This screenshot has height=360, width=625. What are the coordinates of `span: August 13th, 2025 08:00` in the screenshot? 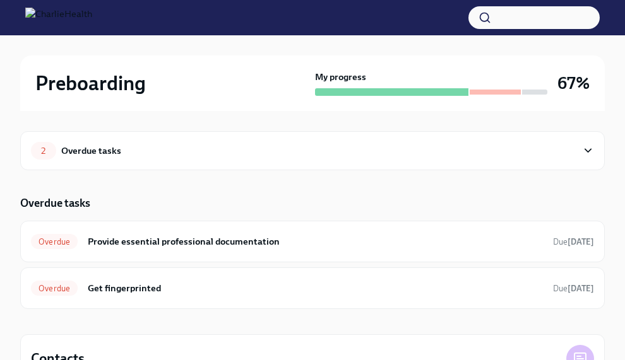 It's located at (573, 242).